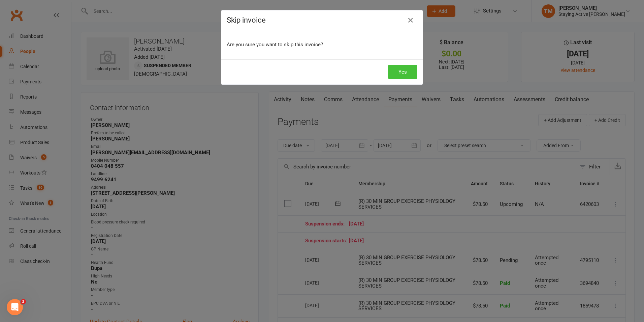 The width and height of the screenshot is (644, 322). What do you see at coordinates (322, 20) in the screenshot?
I see `h4: Skip invoice` at bounding box center [322, 20].